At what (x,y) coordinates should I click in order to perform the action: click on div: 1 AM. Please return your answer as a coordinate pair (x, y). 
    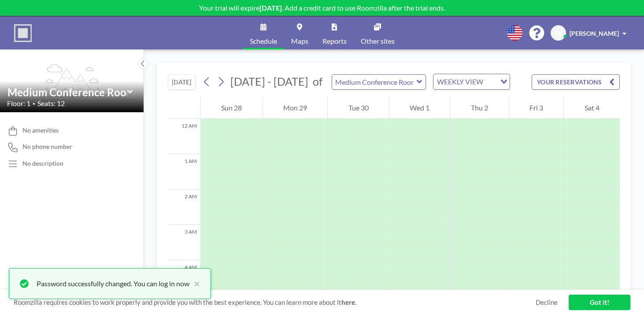
    Looking at the image, I should click on (184, 172).